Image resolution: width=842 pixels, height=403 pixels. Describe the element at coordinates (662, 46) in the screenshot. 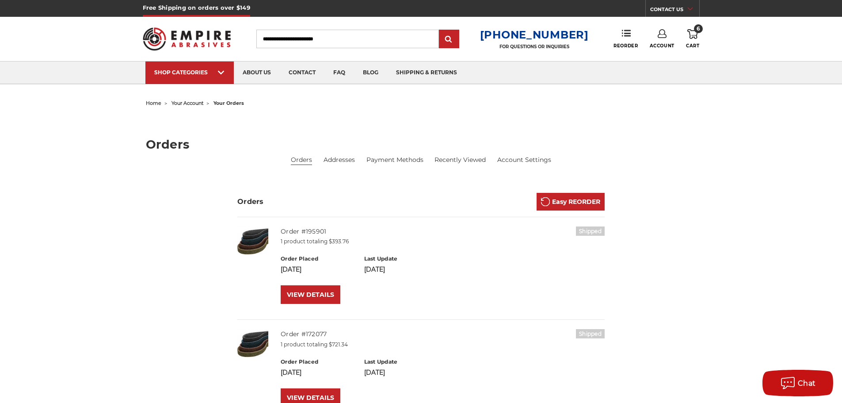

I see `span: Account` at that location.